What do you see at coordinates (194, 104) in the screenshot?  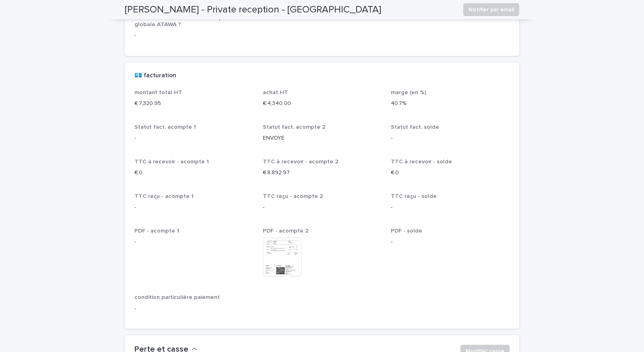 I see `p: € 7,320.95` at bounding box center [194, 104].